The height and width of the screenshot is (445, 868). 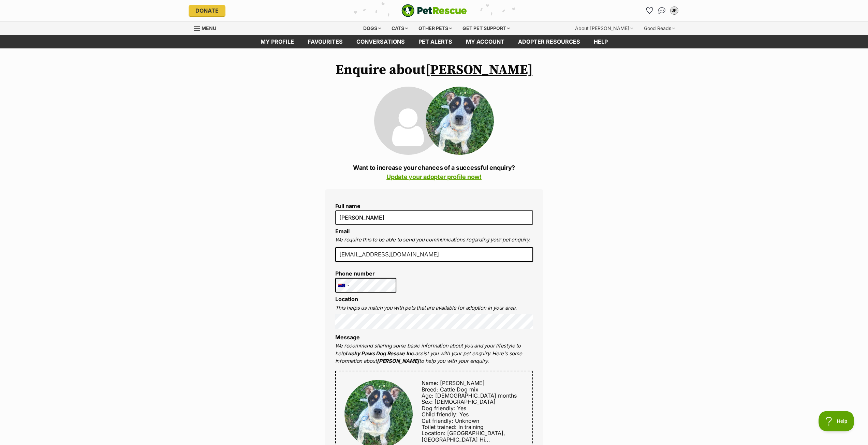 What do you see at coordinates (342, 231) in the screenshot?
I see `label: Email` at bounding box center [342, 231].